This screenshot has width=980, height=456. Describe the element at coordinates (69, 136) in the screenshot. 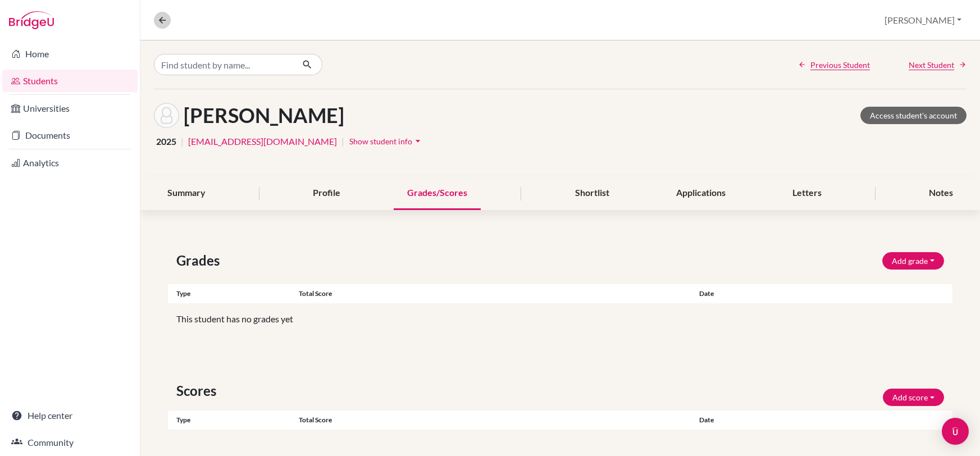

I see `a: Documents` at that location.